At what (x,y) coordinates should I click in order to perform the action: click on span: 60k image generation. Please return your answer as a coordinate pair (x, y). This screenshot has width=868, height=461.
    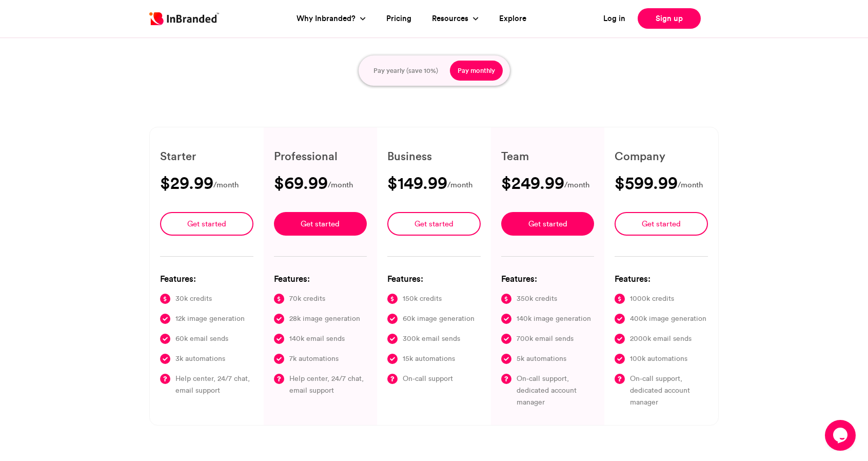
    Looking at the image, I should click on (439, 318).